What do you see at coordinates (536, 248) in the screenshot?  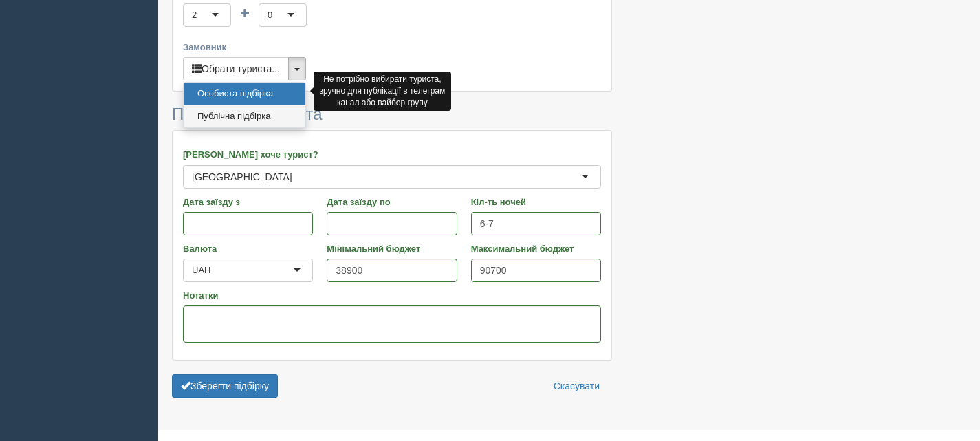 I see `label: Максимальний бюджет` at bounding box center [536, 248].